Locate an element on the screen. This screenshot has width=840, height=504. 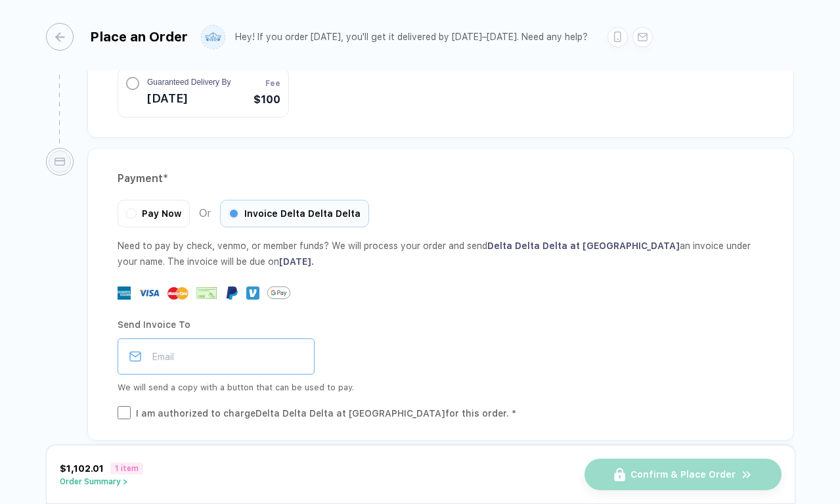
div: Pay Now is located at coordinates (154, 213).